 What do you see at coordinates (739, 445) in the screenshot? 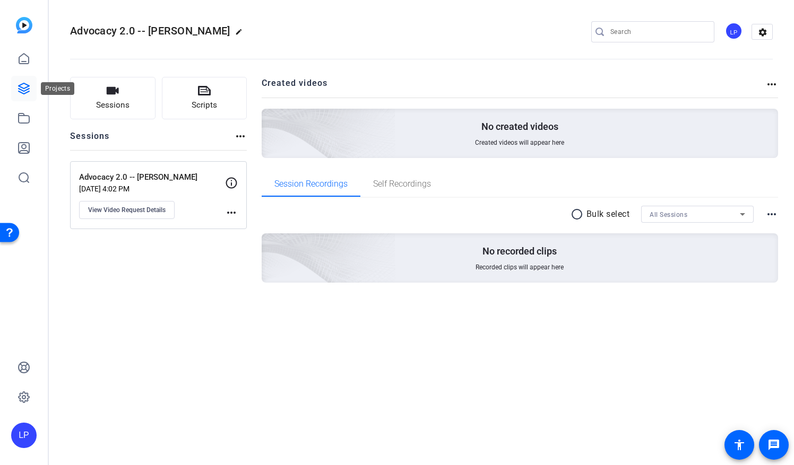
I see `mat-icon: accessibility` at bounding box center [739, 445].